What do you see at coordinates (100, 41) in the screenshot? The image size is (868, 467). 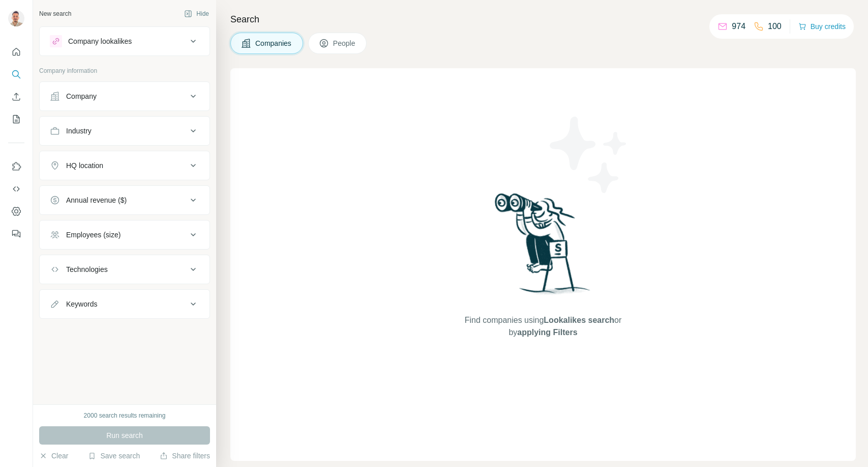 I see `div: Company lookalikes` at bounding box center [100, 41].